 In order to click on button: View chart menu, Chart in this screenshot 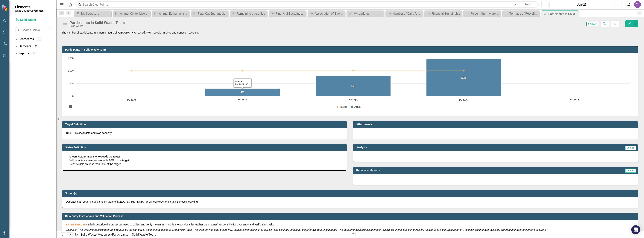, I will do `click(71, 107)`.